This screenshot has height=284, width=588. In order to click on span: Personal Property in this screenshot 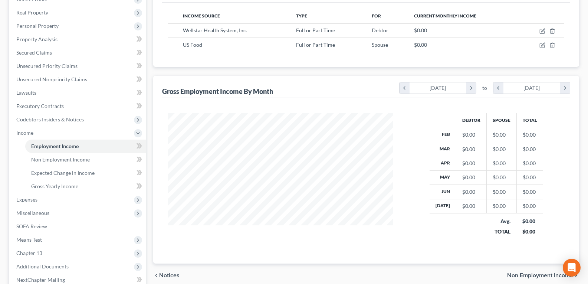, I will do `click(37, 26)`.